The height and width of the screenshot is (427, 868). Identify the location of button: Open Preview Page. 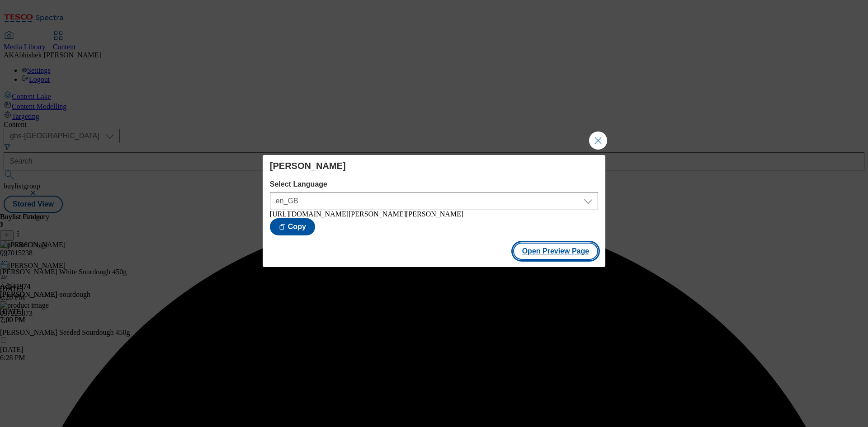
(556, 251).